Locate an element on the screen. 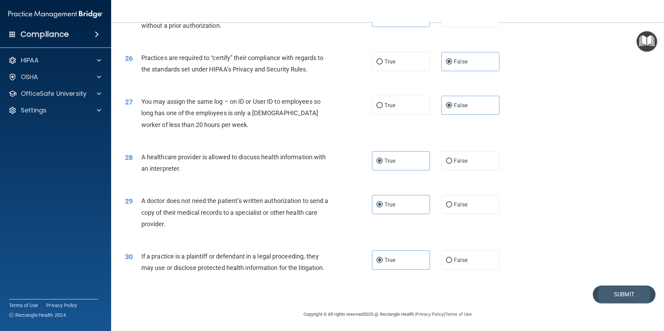 The image size is (664, 331). span: Practices are required to “certify” their compliance with regards to the standards set under HIPA... is located at coordinates (232, 64).